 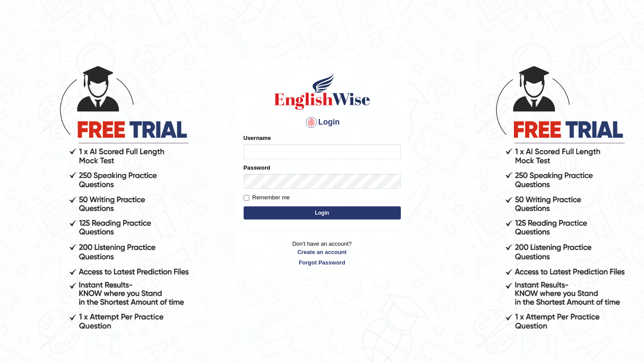 I want to click on a: Forgot Password, so click(x=322, y=262).